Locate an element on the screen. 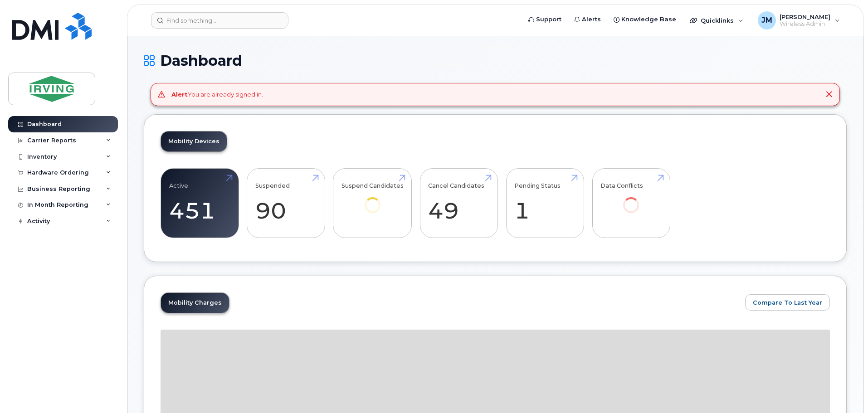 The width and height of the screenshot is (868, 413). span: Compare To Last Year is located at coordinates (787, 302).